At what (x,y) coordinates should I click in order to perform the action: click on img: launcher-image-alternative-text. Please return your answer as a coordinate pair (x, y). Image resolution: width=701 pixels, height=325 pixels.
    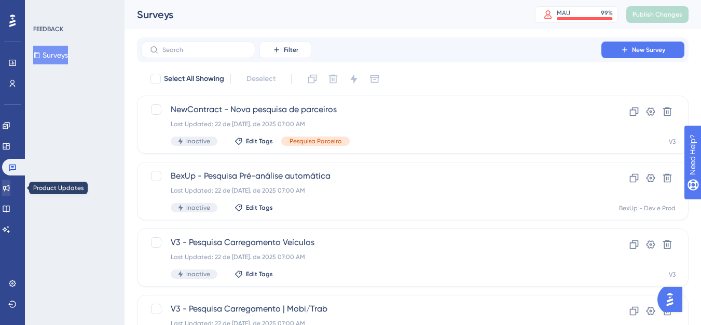
    Looking at the image, I should click on (12, 16).